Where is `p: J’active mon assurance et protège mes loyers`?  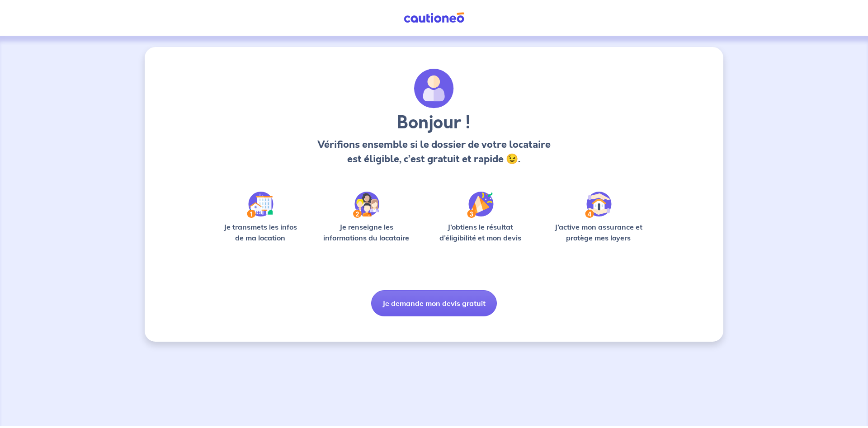 p: J’active mon assurance et protège mes loyers is located at coordinates (599, 233).